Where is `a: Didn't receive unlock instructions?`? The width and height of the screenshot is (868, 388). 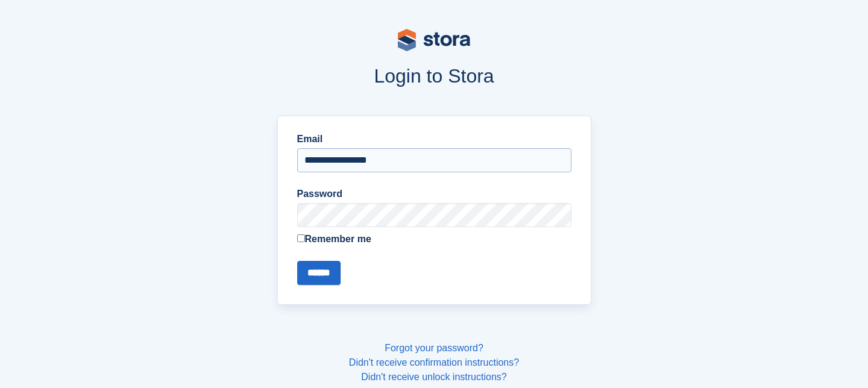
a: Didn't receive unlock instructions? is located at coordinates (434, 376).